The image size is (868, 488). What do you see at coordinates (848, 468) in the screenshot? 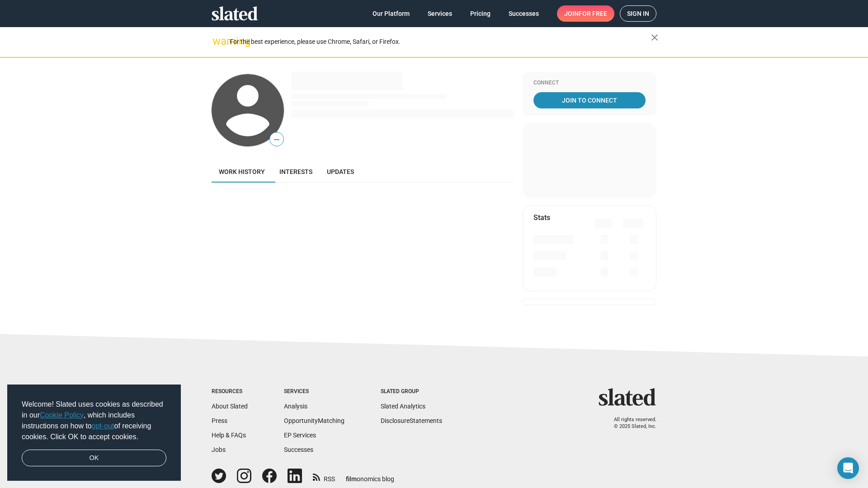
I see `div: Open Intercom Messenger` at bounding box center [848, 468].